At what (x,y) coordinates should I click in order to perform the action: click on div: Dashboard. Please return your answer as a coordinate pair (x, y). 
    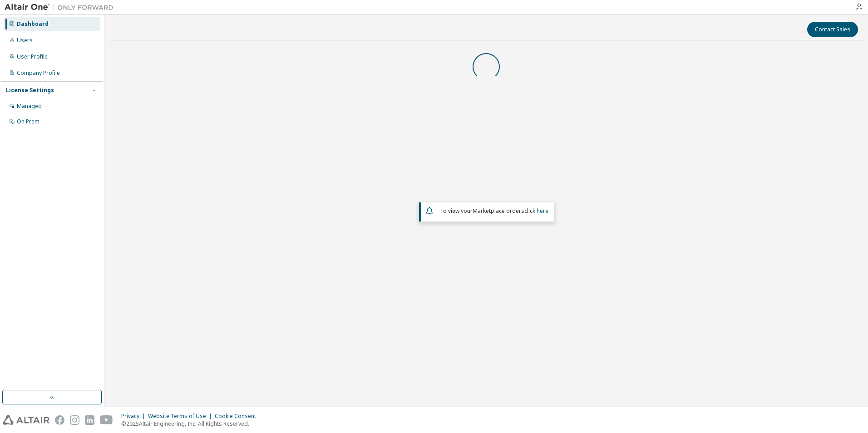
    Looking at the image, I should click on (33, 24).